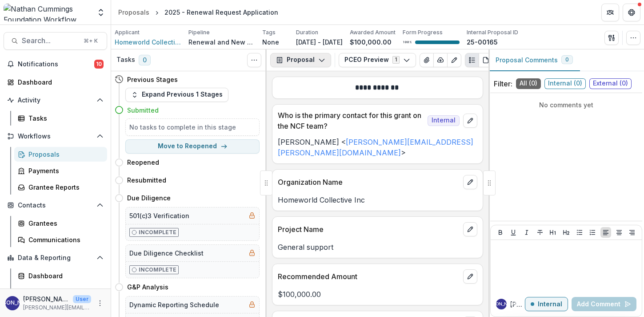 Image resolution: width=644 pixels, height=317 pixels. What do you see at coordinates (55, 64) in the screenshot?
I see `button: Notifications10` at bounding box center [55, 64].